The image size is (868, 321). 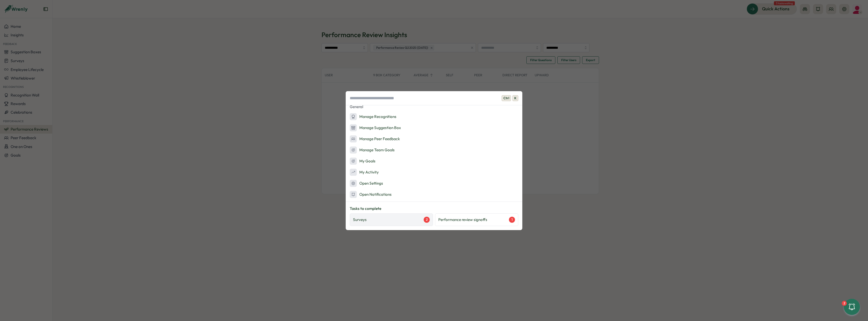 What do you see at coordinates (373, 117) in the screenshot?
I see `div: Manage Recognitions` at bounding box center [373, 117].